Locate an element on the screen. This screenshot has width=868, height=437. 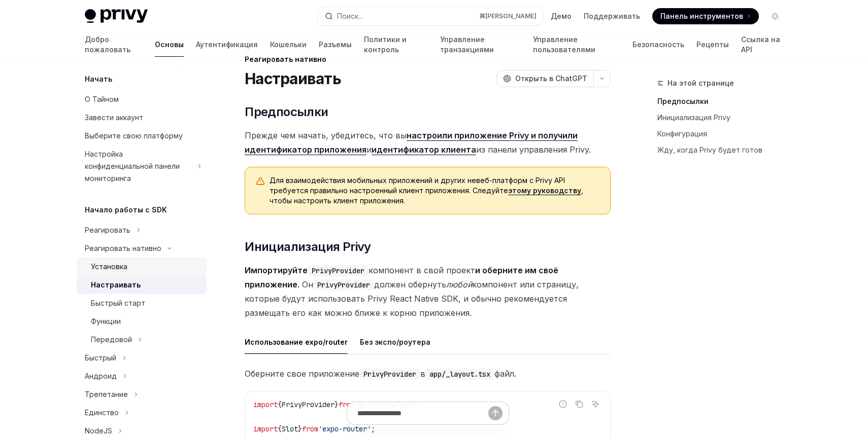
font: Настраивать is located at coordinates (293, 79).